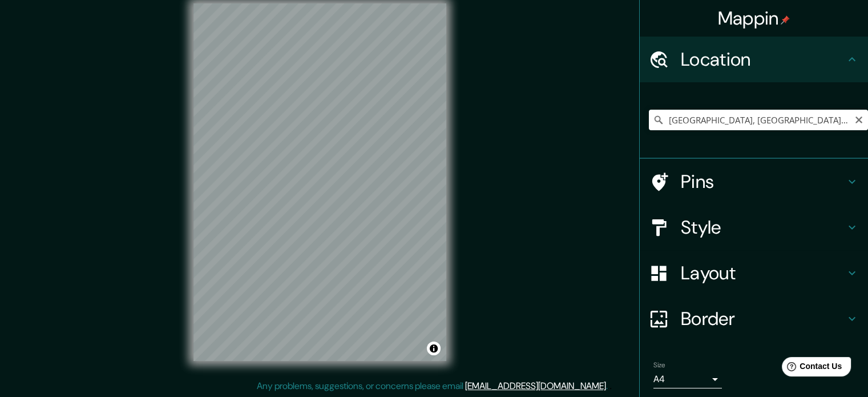  What do you see at coordinates (434, 348) in the screenshot?
I see `button: Toggle attribution` at bounding box center [434, 348].